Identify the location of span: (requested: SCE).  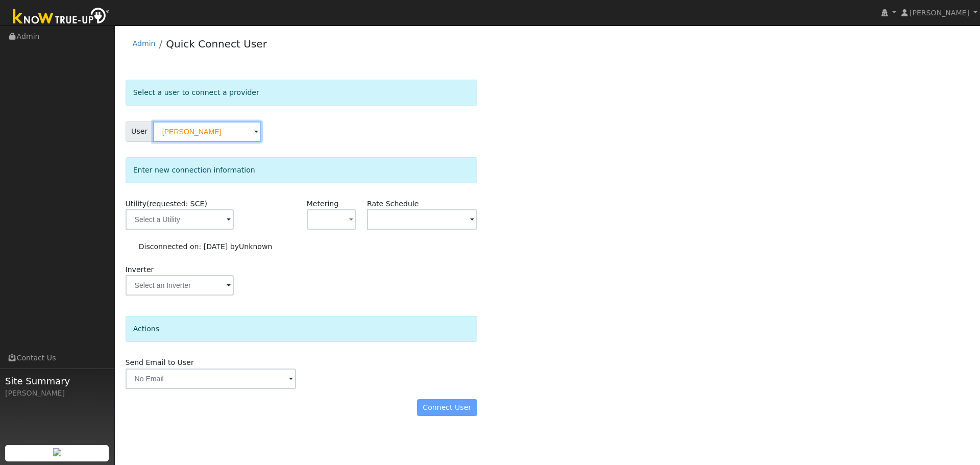
(176, 203).